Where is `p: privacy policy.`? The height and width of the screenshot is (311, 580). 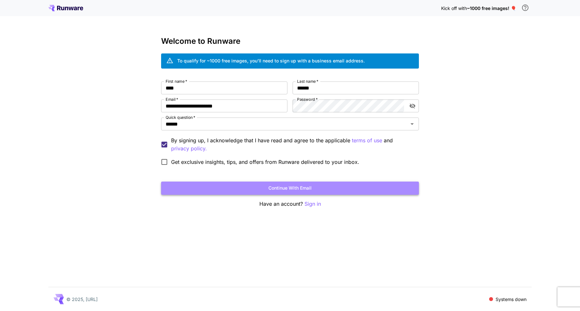
p: privacy policy. is located at coordinates (189, 149).